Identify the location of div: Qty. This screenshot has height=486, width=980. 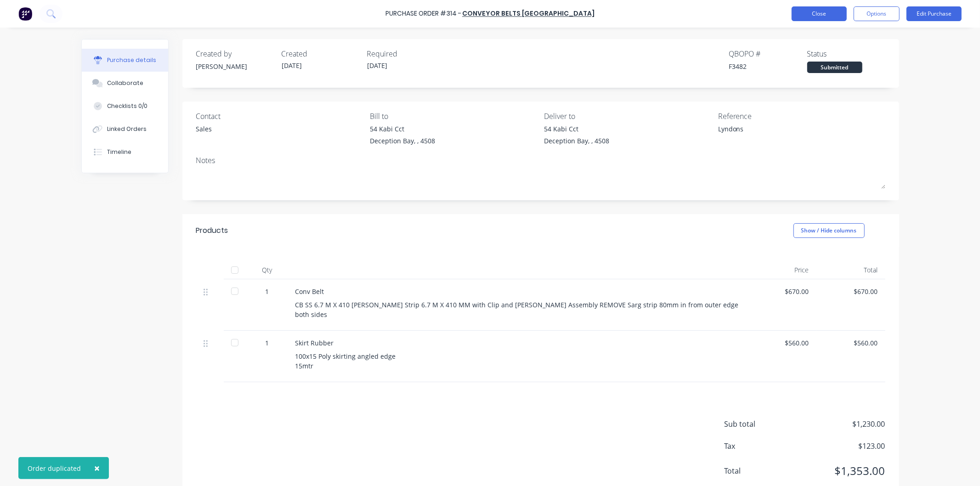
(267, 270).